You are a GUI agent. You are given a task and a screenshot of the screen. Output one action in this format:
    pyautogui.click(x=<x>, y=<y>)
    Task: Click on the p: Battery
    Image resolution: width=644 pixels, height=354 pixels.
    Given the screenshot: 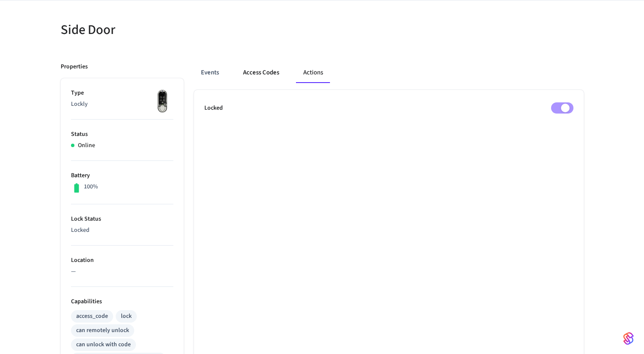 What is the action you would take?
    pyautogui.click(x=122, y=176)
    